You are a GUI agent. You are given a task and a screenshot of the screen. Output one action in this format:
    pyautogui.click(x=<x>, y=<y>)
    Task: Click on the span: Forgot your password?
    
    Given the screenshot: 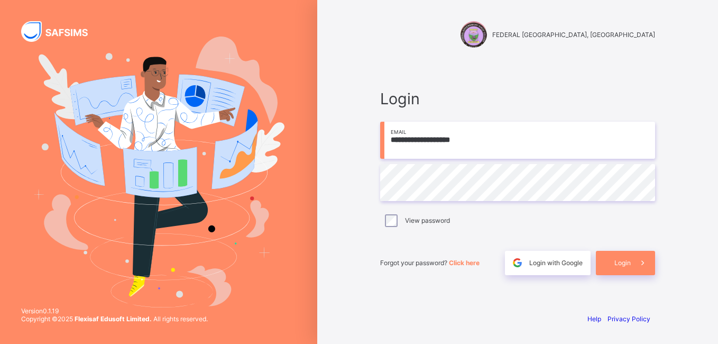 What is the action you would take?
    pyautogui.click(x=430, y=262)
    